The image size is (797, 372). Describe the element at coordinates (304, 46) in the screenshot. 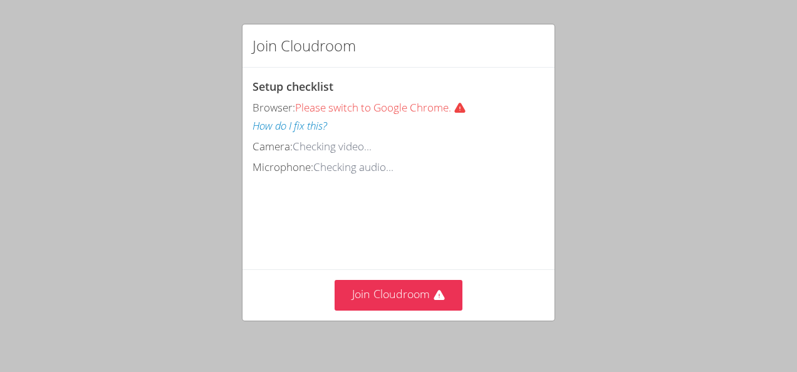

I see `h2: Join Cloudroom` at that location.